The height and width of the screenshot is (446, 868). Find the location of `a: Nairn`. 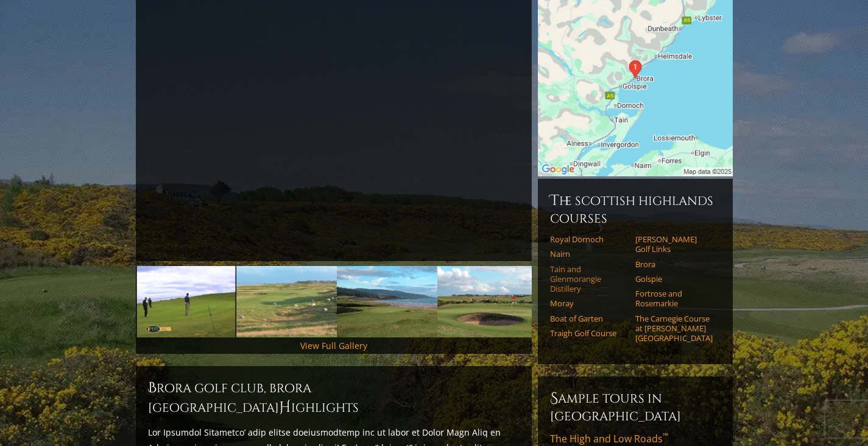

a: Nairn is located at coordinates (589, 254).